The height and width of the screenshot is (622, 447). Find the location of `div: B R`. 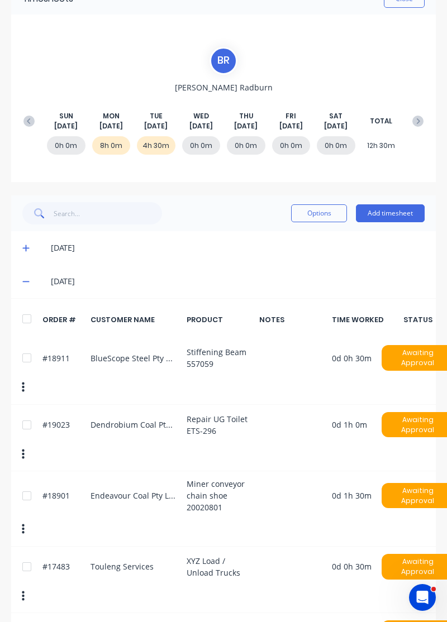

div: B R is located at coordinates (223, 61).